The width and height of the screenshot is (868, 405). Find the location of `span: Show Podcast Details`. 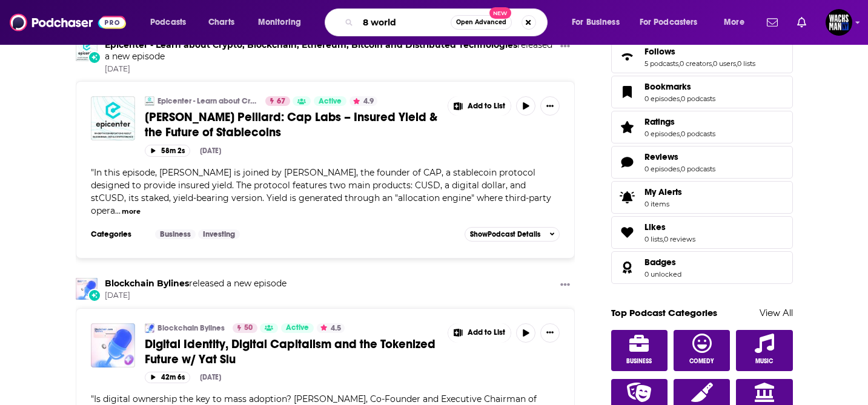

span: Show Podcast Details is located at coordinates (505, 234).